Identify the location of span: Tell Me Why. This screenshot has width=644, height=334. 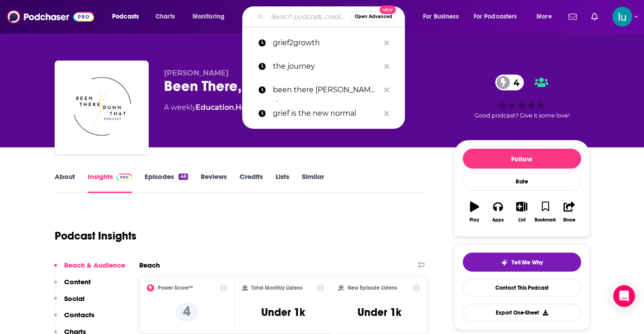
(527, 262).